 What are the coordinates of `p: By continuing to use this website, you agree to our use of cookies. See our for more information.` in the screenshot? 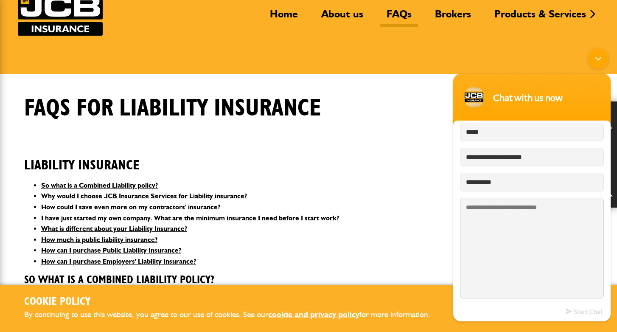 It's located at (234, 314).